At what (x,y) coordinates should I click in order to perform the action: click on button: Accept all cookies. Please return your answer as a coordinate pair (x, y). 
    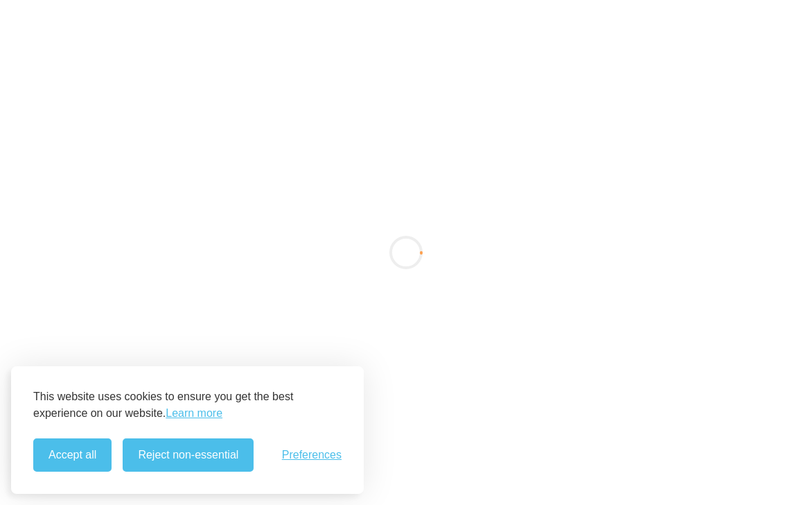
    Looking at the image, I should click on (72, 455).